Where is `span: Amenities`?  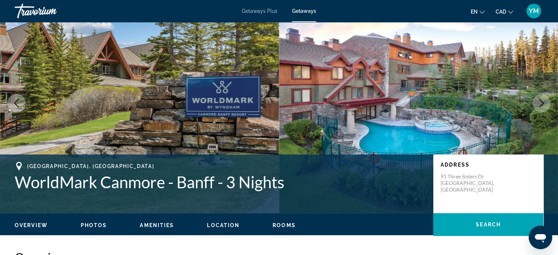 span: Amenities is located at coordinates (157, 225).